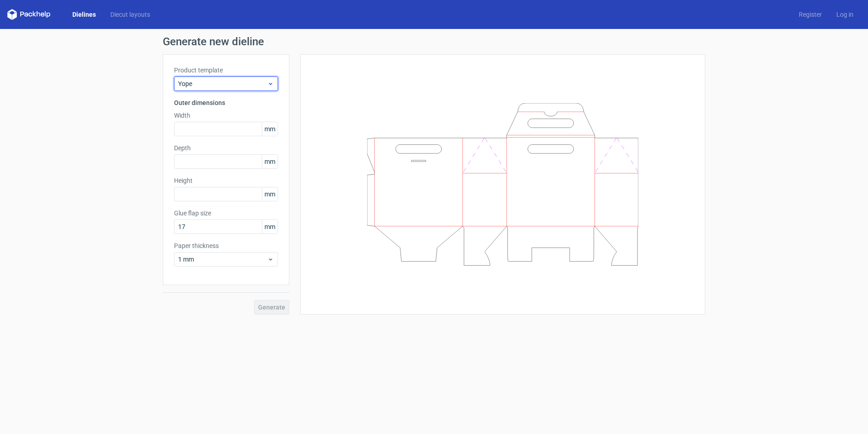  I want to click on label: Product template, so click(226, 70).